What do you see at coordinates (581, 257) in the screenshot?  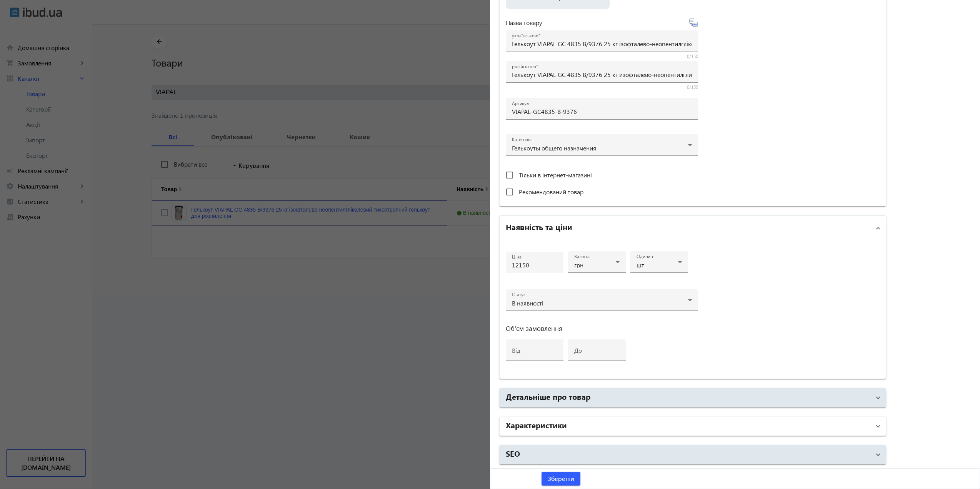 I see `mat-label: Валюта` at bounding box center [581, 257].